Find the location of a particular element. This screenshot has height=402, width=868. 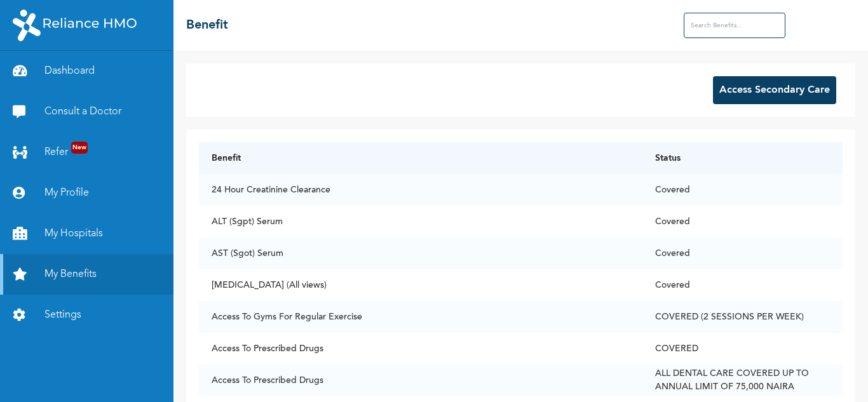

input: Search Benefits... is located at coordinates (734, 25).